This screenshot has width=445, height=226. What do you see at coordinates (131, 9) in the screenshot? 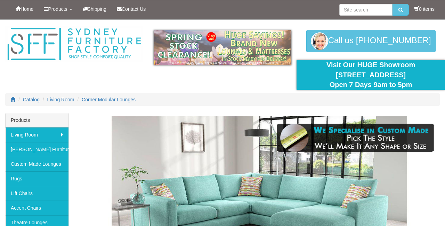
I see `a: Contact Us` at bounding box center [131, 9].